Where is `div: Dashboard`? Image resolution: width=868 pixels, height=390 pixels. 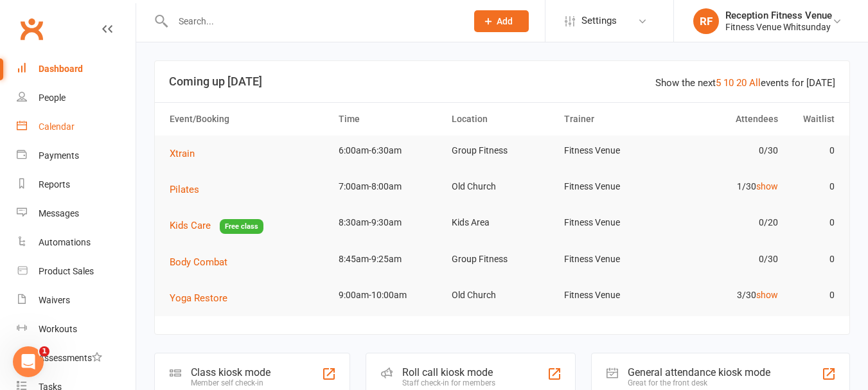 div: Dashboard is located at coordinates (61, 69).